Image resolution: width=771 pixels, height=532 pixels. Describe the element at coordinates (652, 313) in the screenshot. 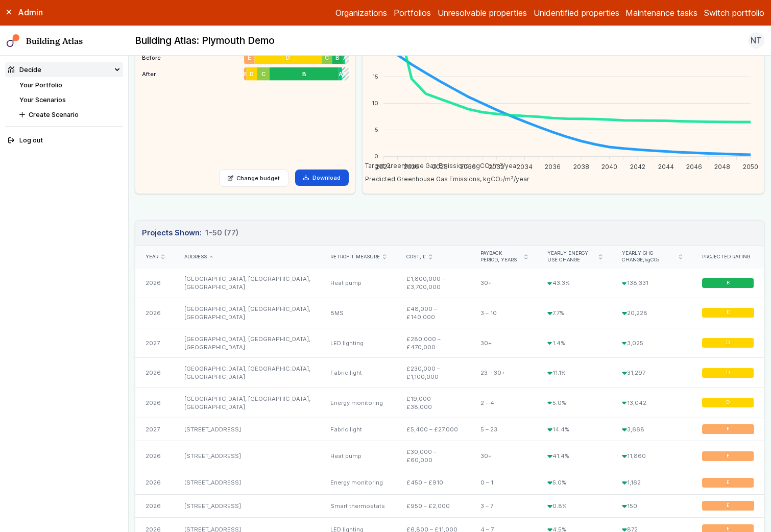

I see `div: 20,228` at that location.